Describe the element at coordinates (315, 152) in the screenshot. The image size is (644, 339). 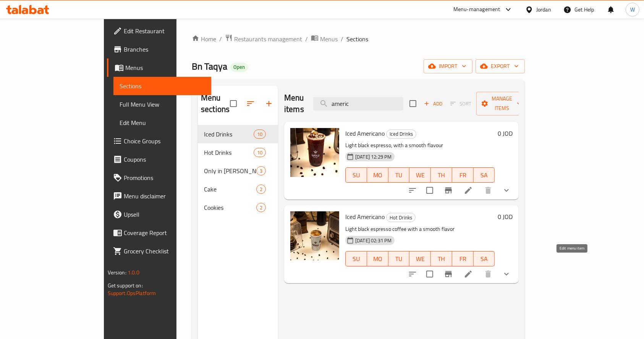
I see `img: Iced Americano` at that location.